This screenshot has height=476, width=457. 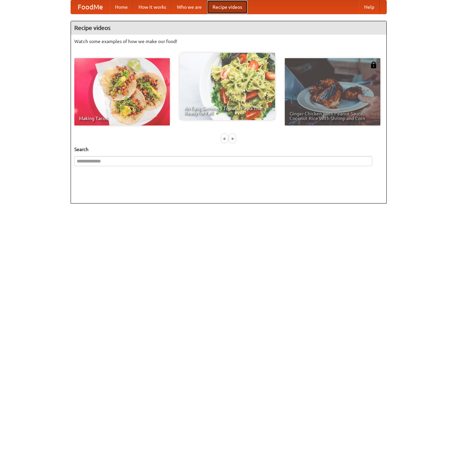 I want to click on a: An Easy, Summery Tomato Pasta That's Ready for Fall, so click(x=228, y=86).